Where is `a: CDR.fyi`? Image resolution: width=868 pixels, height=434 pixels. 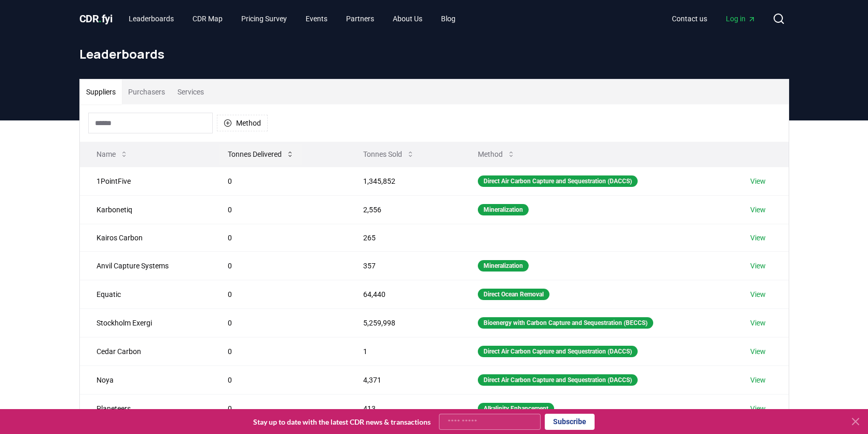
a: CDR.fyi is located at coordinates (96, 18).